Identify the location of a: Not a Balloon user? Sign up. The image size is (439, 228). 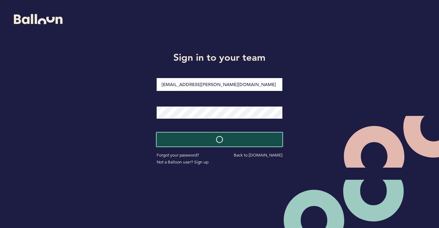
(182, 162).